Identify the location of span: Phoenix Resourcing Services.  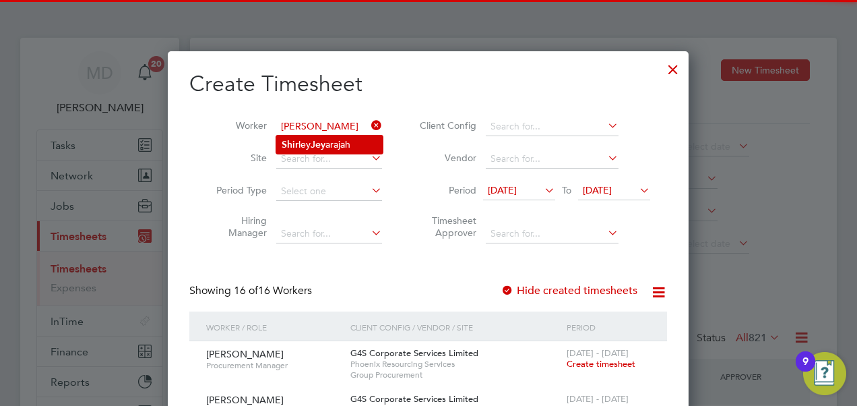
(455, 364).